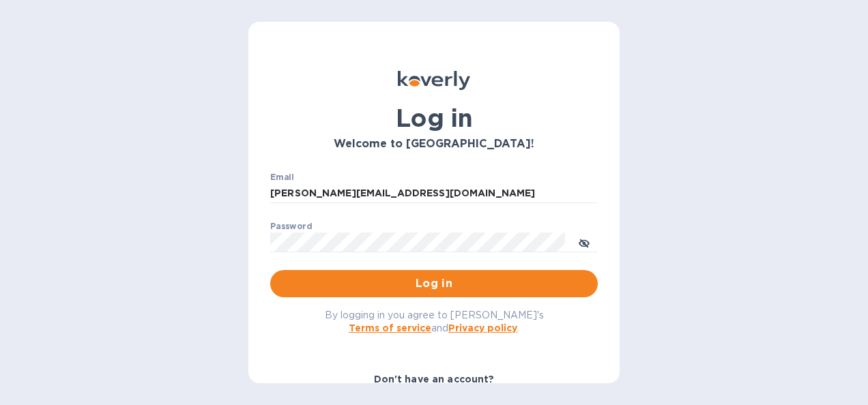  Describe the element at coordinates (389, 328) in the screenshot. I see `a: Terms of service` at that location.